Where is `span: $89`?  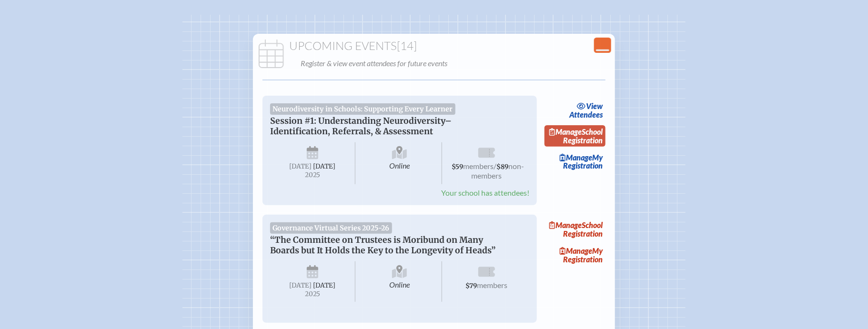 span: $89 is located at coordinates (502, 166).